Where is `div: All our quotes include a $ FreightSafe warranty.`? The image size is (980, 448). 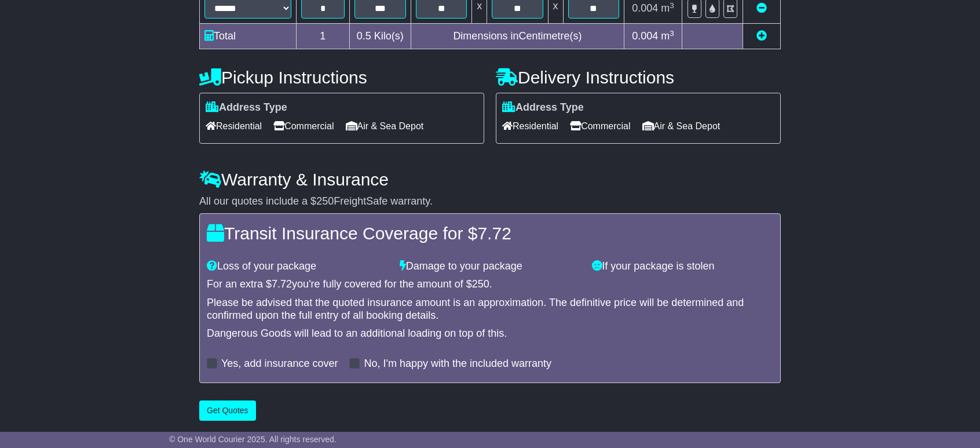
div: All our quotes include a $ FreightSafe warranty. is located at coordinates (490, 201).